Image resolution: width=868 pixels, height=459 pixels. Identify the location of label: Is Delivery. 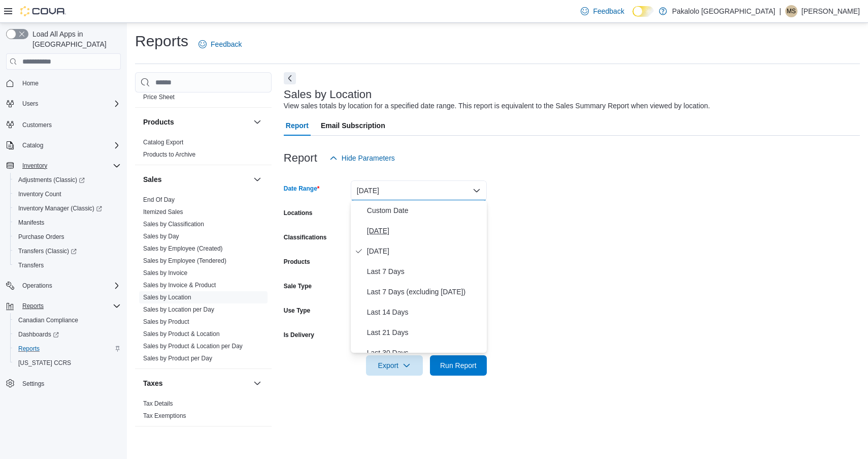
(299, 335).